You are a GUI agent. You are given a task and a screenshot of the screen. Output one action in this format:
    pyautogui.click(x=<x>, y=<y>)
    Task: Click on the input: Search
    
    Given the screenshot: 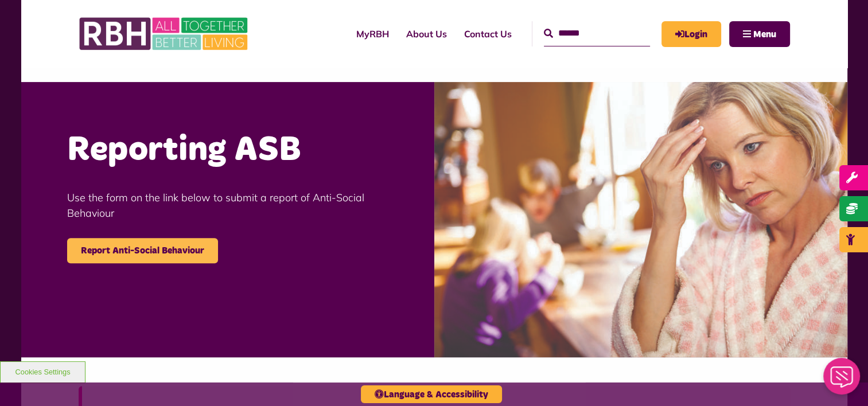 What is the action you would take?
    pyautogui.click(x=596, y=33)
    